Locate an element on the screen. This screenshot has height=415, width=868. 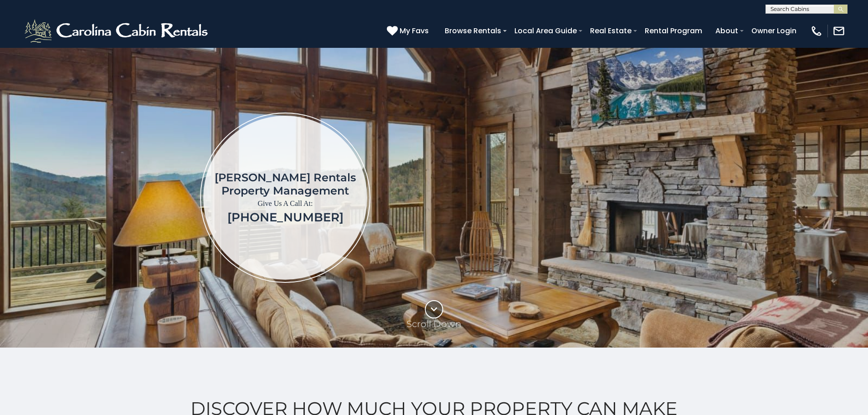
a: Real Estate is located at coordinates (611, 31).